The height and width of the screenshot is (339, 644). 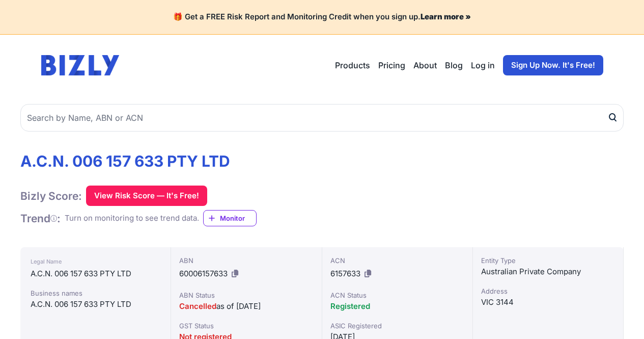 I want to click on a: Log in, so click(x=482, y=65).